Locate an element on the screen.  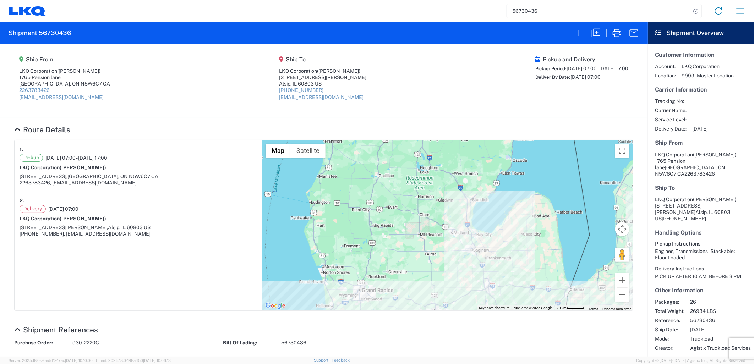
span: 26 is located at coordinates (720, 302).